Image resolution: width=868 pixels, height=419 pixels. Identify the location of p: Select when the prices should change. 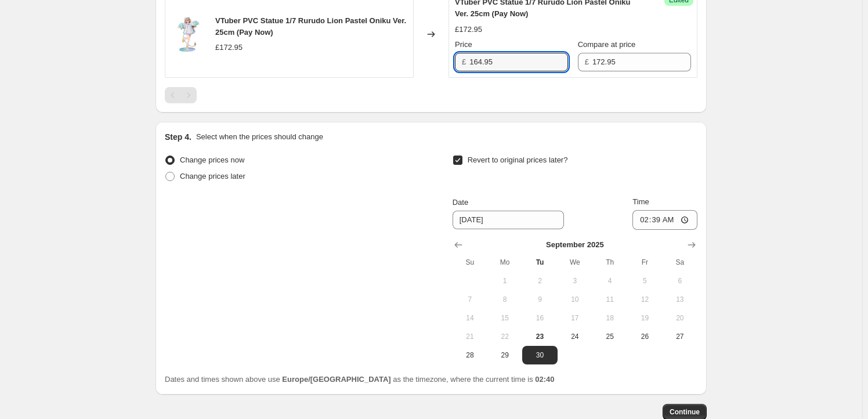
(259, 137).